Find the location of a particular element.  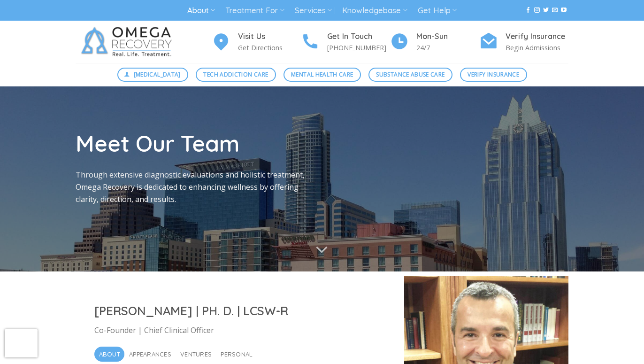

span: Mental Health Care is located at coordinates (322, 74).